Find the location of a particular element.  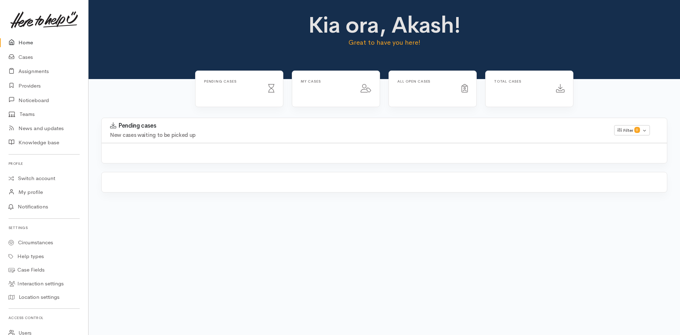

h6: Settings is located at coordinates (44, 228).